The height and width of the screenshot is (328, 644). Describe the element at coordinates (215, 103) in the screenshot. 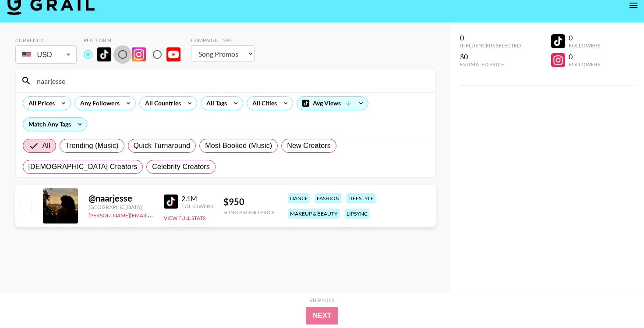

I see `div: All Tags` at that location.